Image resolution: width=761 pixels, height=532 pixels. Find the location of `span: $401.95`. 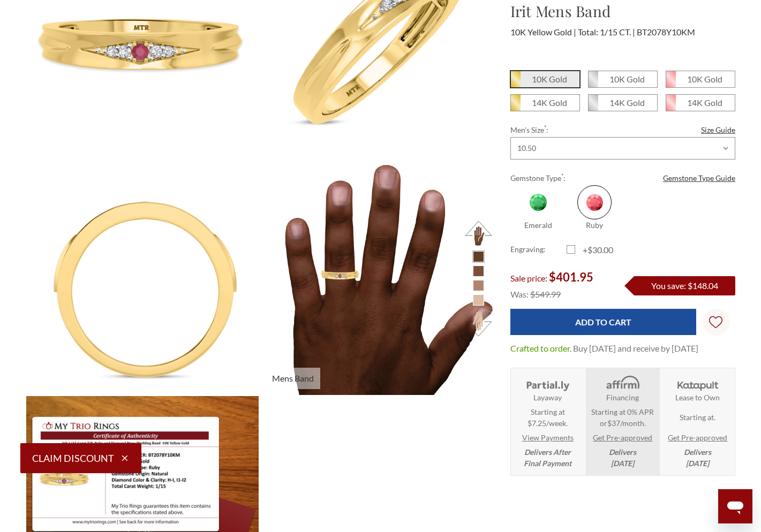

span: $401.95 is located at coordinates (571, 277).